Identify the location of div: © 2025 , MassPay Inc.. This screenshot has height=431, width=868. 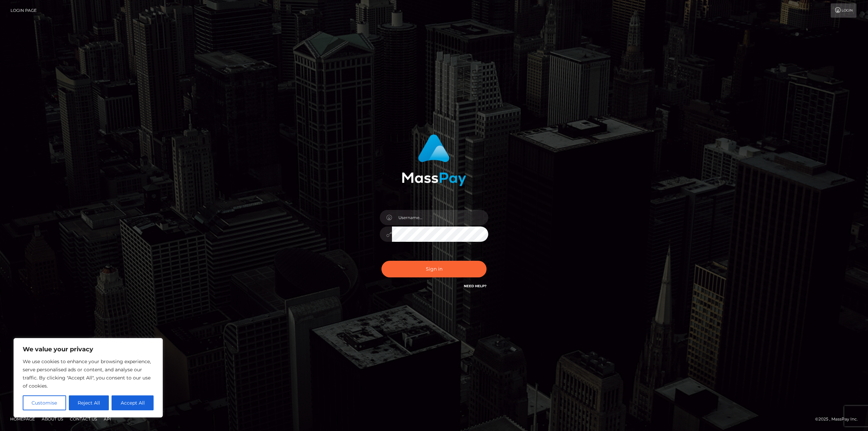
(839, 419).